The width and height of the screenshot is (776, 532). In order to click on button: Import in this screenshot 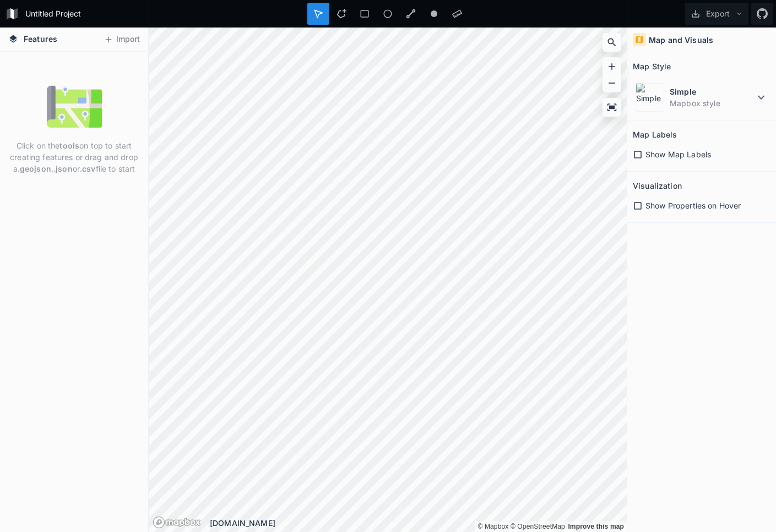, I will do `click(122, 40)`.